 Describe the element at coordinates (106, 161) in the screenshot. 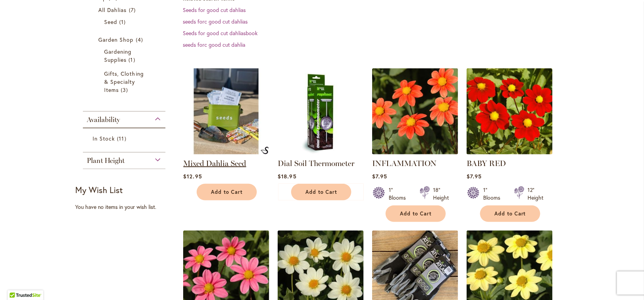

I see `span: Plant Height` at that location.